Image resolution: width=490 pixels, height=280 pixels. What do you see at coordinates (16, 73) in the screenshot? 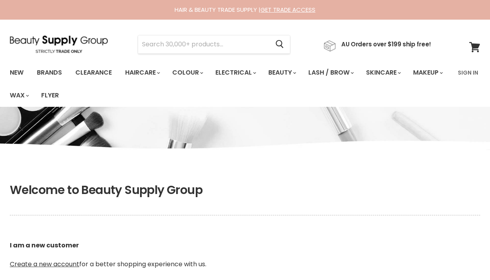
I see `a: New` at bounding box center [16, 73].